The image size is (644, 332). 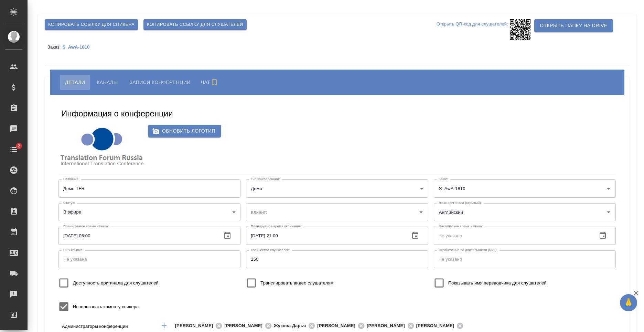 I want to click on button: Копировать ссылку для спикера, so click(x=91, y=25).